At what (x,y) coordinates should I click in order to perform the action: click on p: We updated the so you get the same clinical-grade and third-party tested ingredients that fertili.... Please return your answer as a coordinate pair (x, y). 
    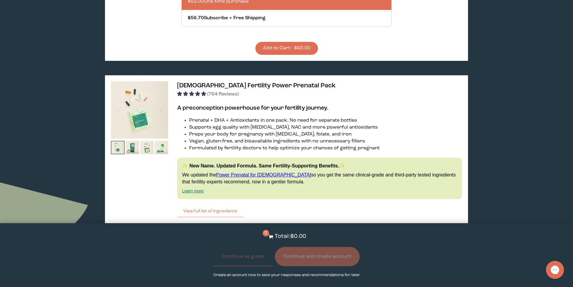
    Looking at the image, I should click on (319, 178).